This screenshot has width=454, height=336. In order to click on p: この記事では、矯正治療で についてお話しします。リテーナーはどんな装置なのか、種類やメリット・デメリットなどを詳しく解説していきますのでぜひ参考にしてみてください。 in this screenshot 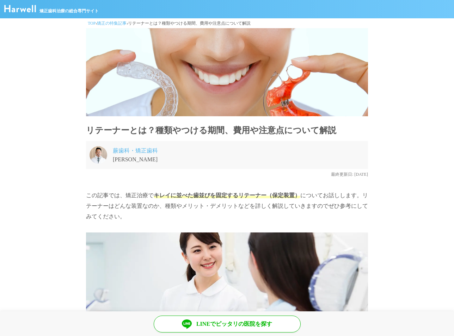, I will do `click(227, 206)`.